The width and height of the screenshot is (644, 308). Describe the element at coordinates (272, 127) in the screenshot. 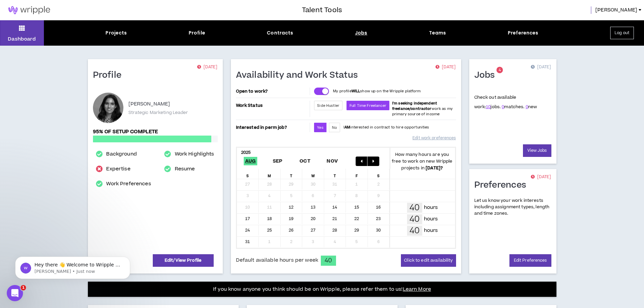

I see `p: Interested in perm job?` at that location.